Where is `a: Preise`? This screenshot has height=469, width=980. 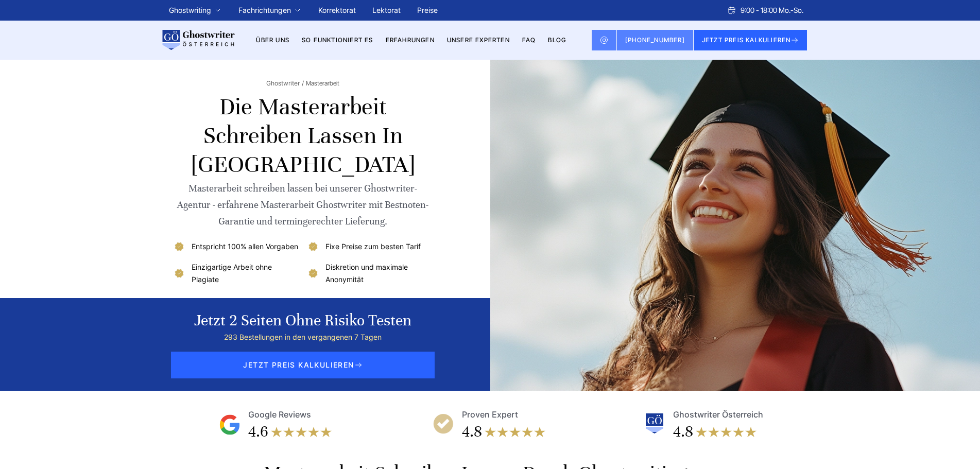
a: Preise is located at coordinates (427, 10).